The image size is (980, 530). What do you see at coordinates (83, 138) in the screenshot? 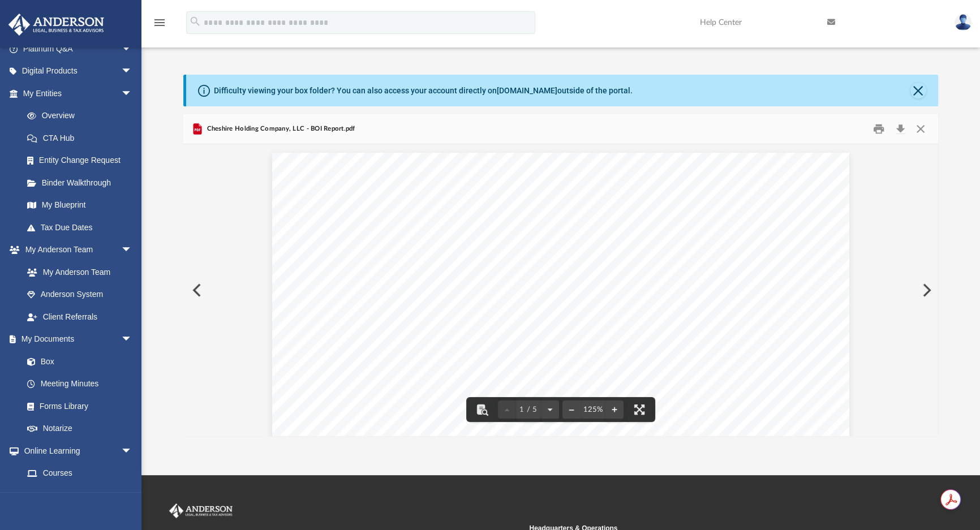
I see `a: CTA Hub` at bounding box center [83, 138].